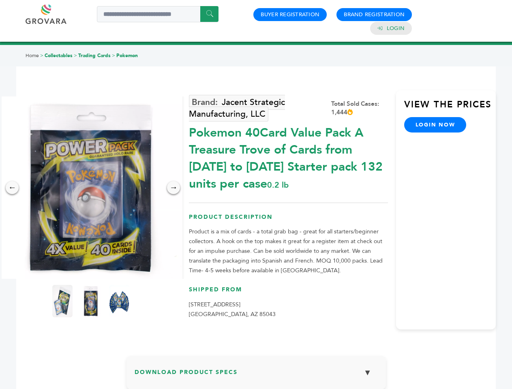 Image resolution: width=512 pixels, height=389 pixels. Describe the element at coordinates (290, 15) in the screenshot. I see `a: Buyer Registration` at that location.